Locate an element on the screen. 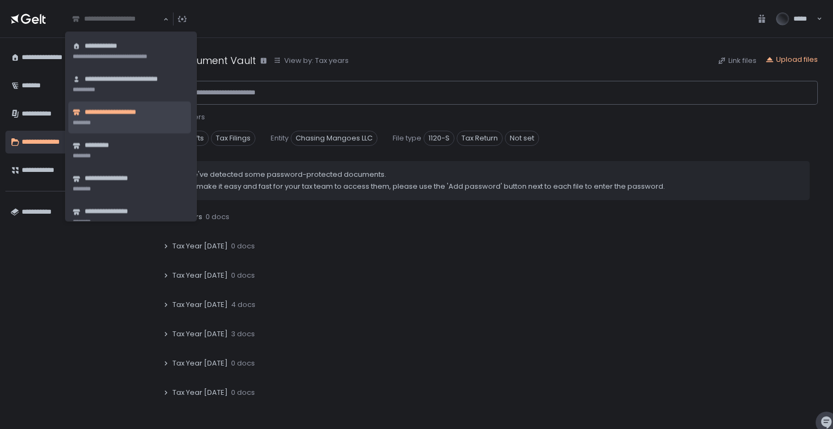  span: Chasing Mangoes LLC is located at coordinates (334, 138).